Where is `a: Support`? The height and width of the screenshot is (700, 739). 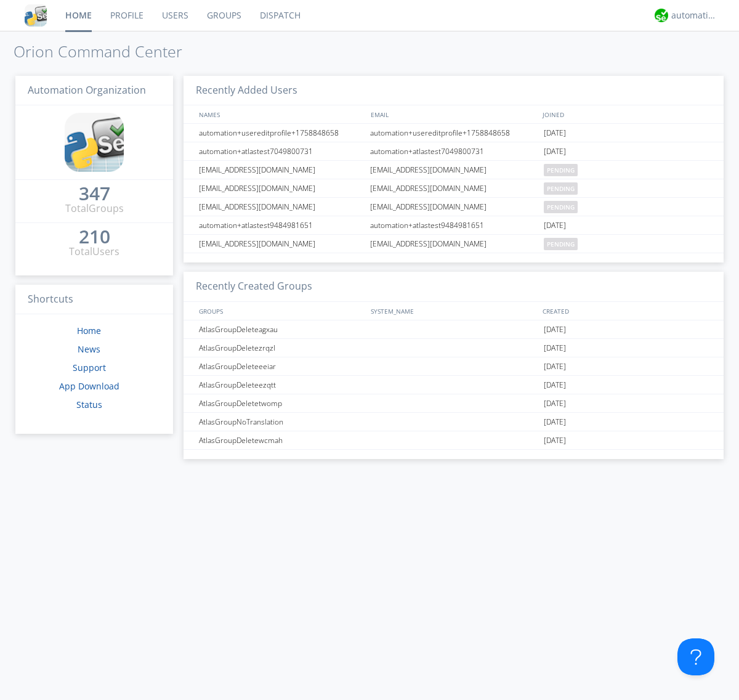
a: Support is located at coordinates (89, 367).